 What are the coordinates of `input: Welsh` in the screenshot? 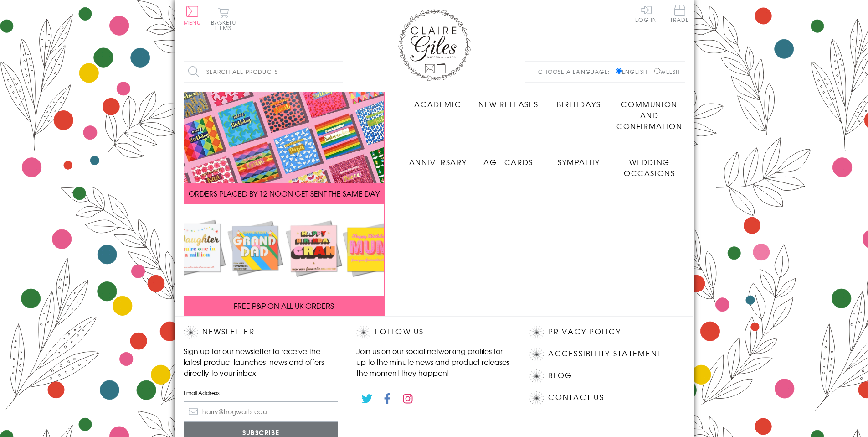 It's located at (657, 71).